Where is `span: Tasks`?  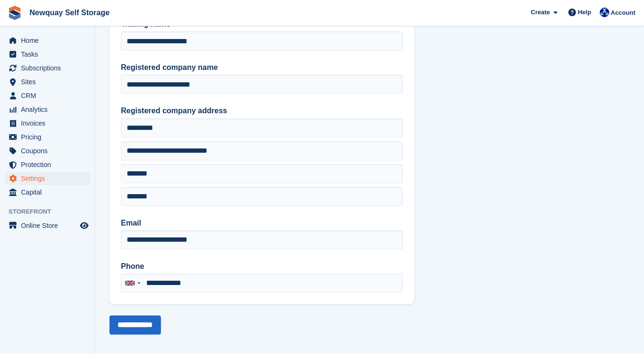
span: Tasks is located at coordinates (49, 55).